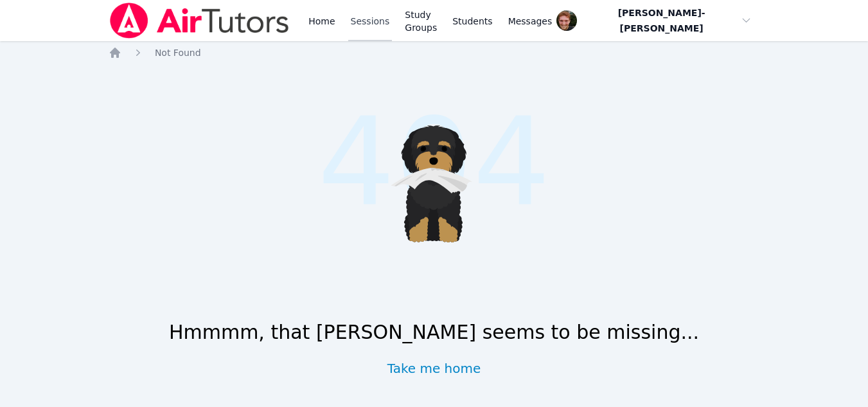  Describe the element at coordinates (199, 20) in the screenshot. I see `img: Air Tutors` at that location.